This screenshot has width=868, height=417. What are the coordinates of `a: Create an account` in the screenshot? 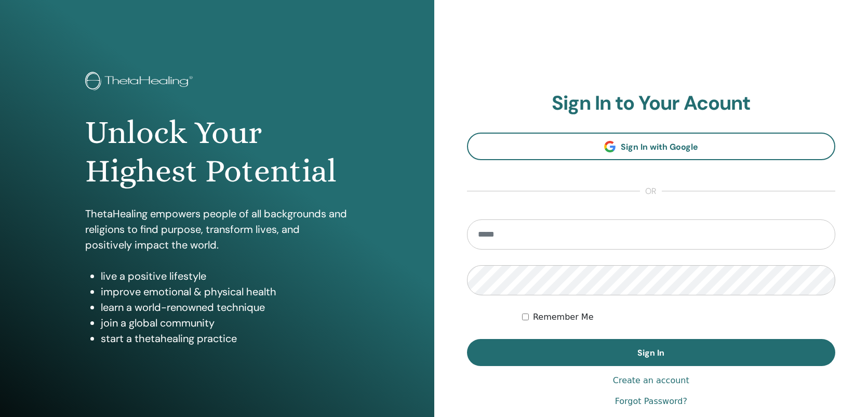 It's located at (651, 381).